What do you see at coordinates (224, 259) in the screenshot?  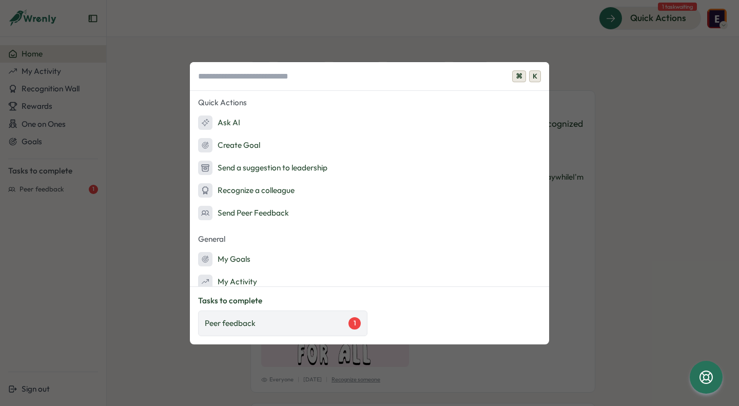 I see `div: My Goals` at bounding box center [224, 259].